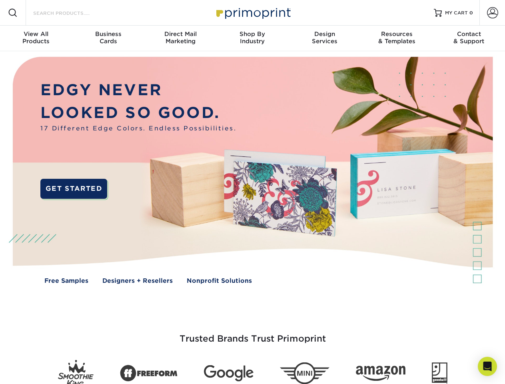 This screenshot has width=505, height=384. What do you see at coordinates (108, 38) in the screenshot?
I see `div: Cards` at bounding box center [108, 38].